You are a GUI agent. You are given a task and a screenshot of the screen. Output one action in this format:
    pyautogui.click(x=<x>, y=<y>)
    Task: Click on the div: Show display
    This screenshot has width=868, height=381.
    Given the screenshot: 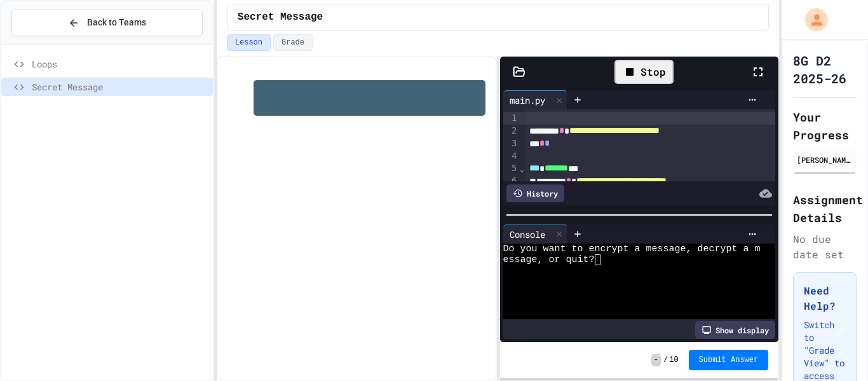 What is the action you would take?
    pyautogui.click(x=735, y=330)
    